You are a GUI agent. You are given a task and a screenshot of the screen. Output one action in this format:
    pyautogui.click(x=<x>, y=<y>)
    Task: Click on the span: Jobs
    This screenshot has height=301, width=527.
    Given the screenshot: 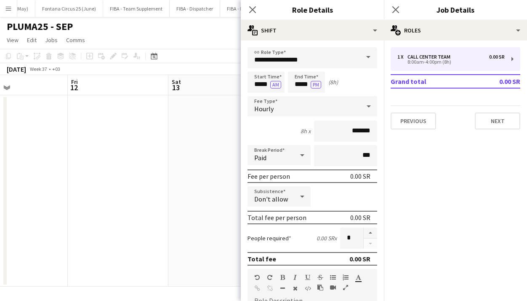 What is the action you would take?
    pyautogui.click(x=51, y=40)
    